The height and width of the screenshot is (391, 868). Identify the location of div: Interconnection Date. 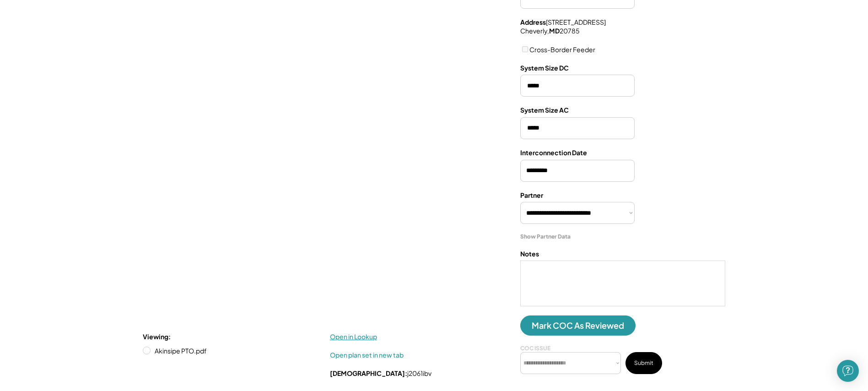
(553, 153).